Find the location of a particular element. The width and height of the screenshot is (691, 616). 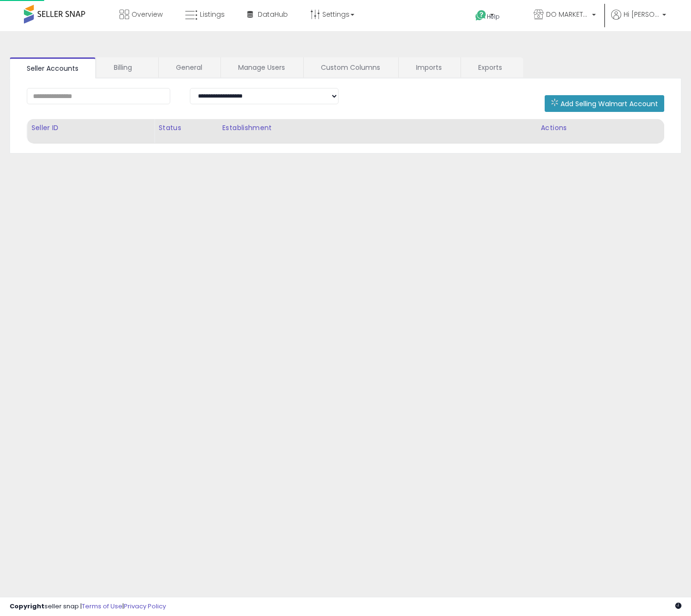

a: Manage Users is located at coordinates (262, 67).